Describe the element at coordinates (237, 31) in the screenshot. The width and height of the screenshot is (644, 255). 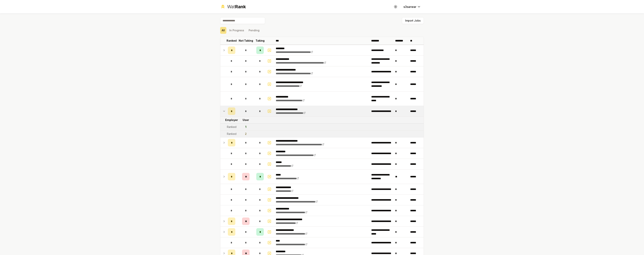
I see `button: In Progress` at that location.